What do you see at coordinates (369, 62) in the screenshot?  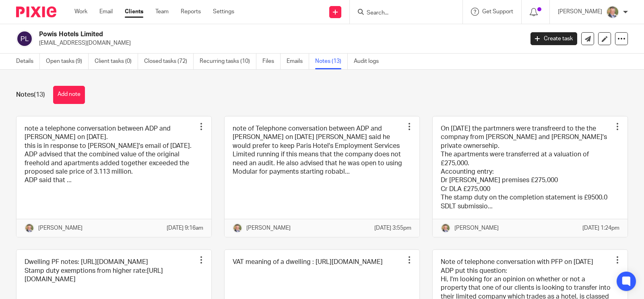 I see `a: Audit logs` at bounding box center [369, 62].